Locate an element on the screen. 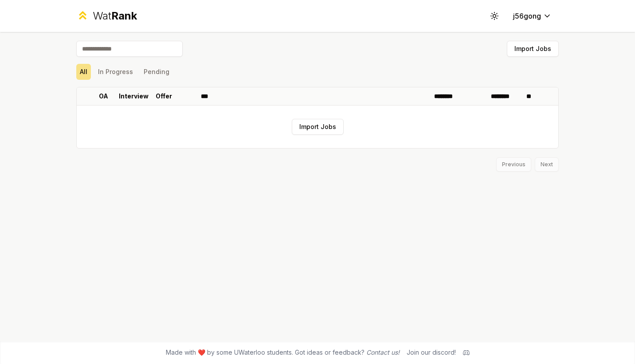  p: OA is located at coordinates (104, 96).